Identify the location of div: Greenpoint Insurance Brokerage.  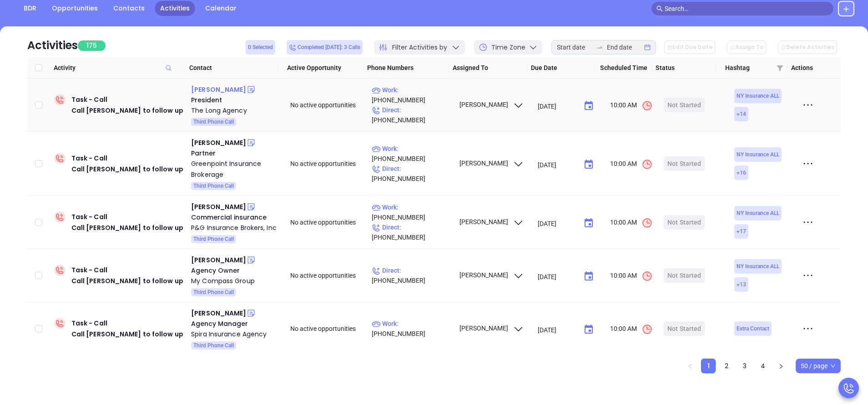
(234, 169).